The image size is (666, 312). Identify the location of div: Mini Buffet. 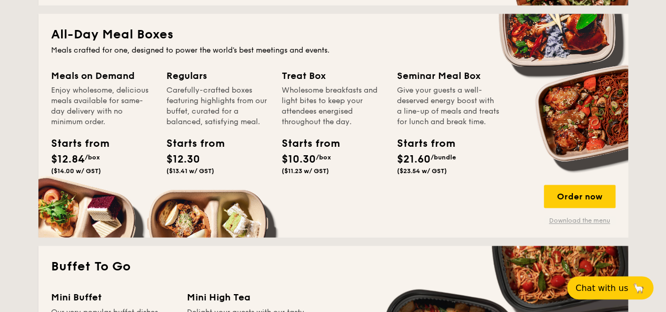
(113, 297).